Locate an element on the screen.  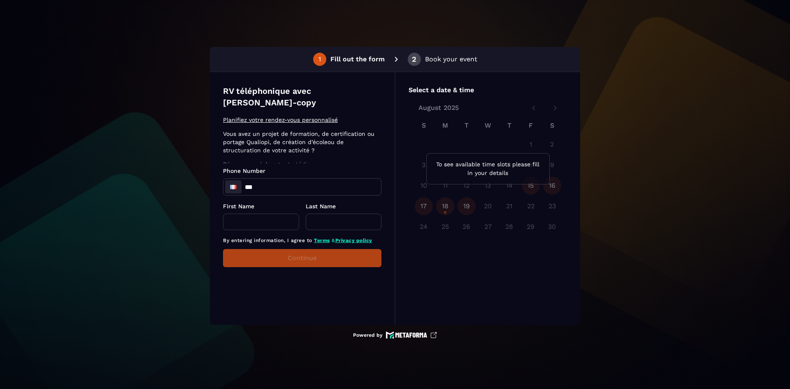
span: First Name is located at coordinates (239, 206).